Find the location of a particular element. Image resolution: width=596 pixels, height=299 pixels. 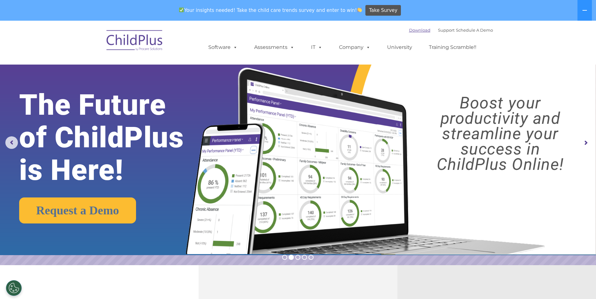

a: University is located at coordinates (399, 47).